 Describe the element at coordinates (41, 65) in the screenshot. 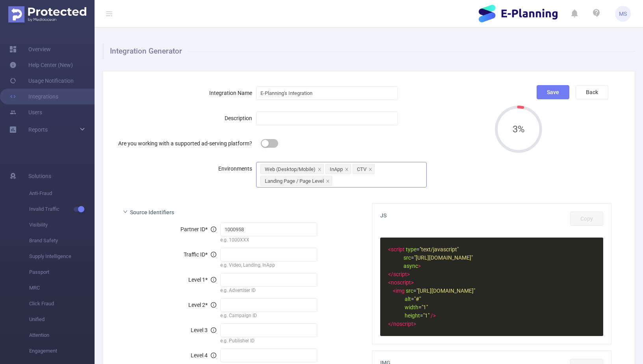

I see `a: Help Center (New)` at that location.